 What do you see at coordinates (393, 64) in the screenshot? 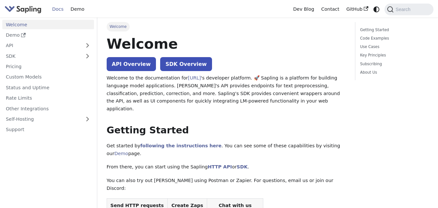
I see `a: Subscribing` at bounding box center [393, 64].